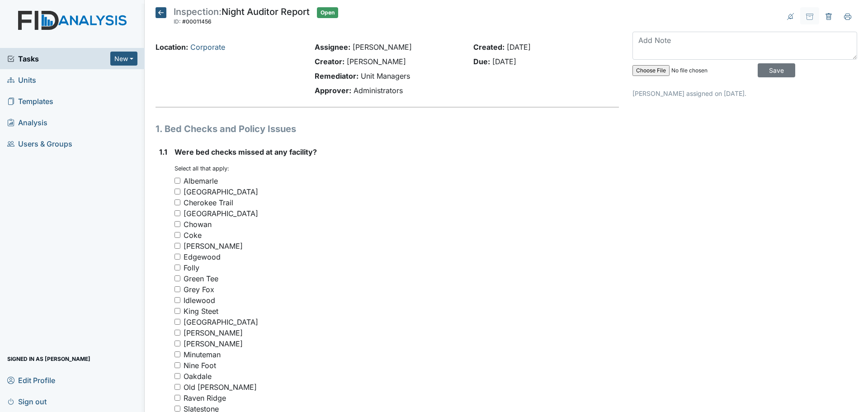 The image size is (868, 412). Describe the element at coordinates (177, 256) in the screenshot. I see `input: Edgewood` at that location.